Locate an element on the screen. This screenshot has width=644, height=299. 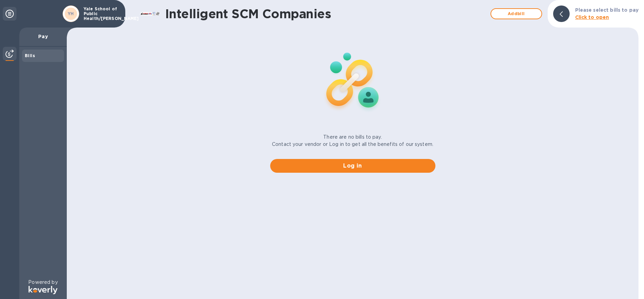
p: Powered by is located at coordinates (43, 282).